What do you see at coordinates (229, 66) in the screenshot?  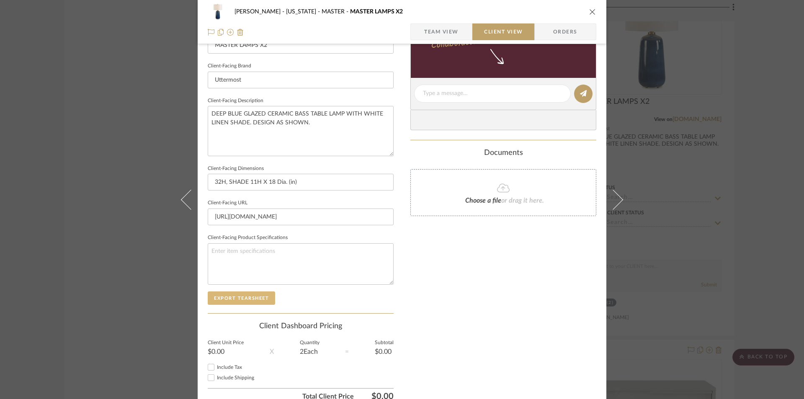 I see `label: Client-Facing Brand` at bounding box center [229, 66].